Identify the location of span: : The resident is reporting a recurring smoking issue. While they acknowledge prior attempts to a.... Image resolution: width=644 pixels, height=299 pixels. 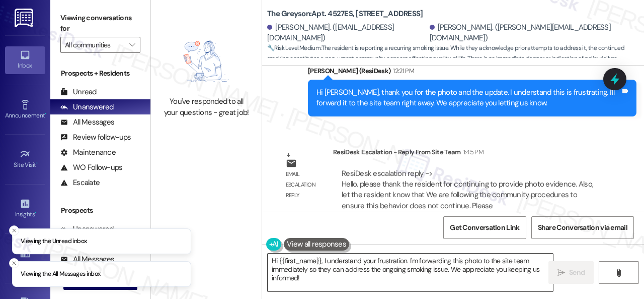
(455, 53).